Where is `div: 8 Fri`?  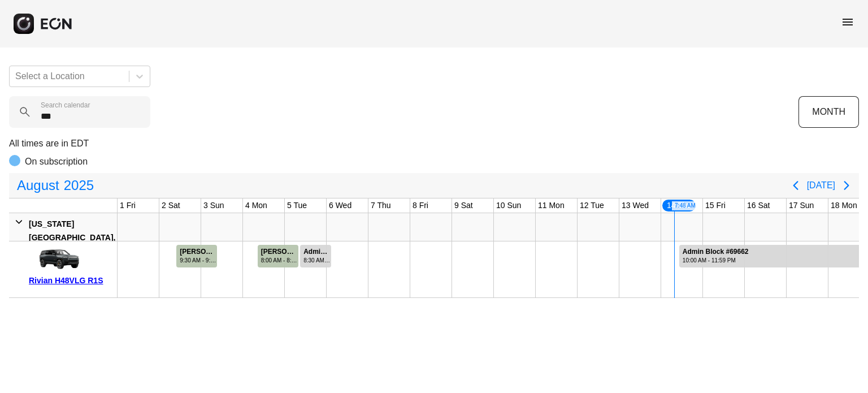 div: 8 Fri is located at coordinates (421, 206).